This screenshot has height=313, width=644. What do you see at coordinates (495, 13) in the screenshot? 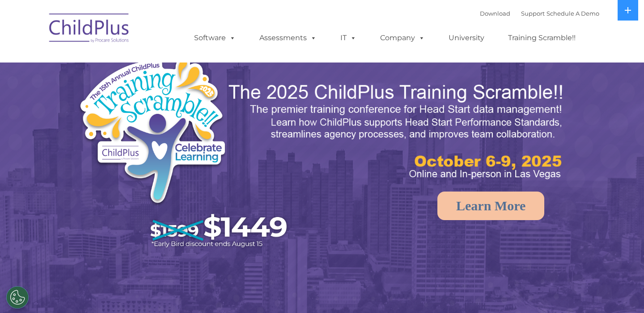
I see `a: Download` at bounding box center [495, 13].